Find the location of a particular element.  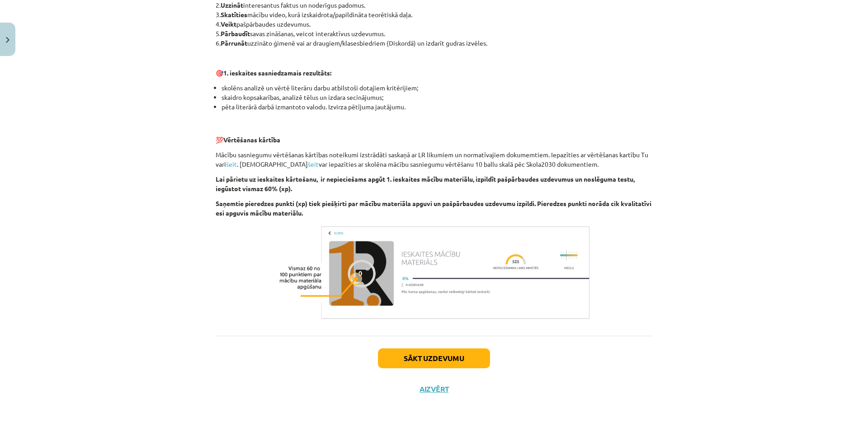

b: Uzzināt is located at coordinates (232, 5).